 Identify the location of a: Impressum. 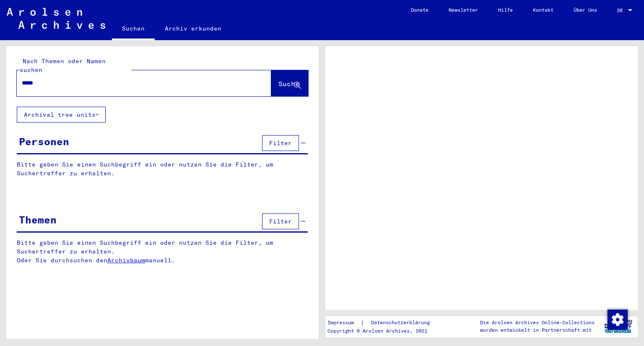
(344, 323).